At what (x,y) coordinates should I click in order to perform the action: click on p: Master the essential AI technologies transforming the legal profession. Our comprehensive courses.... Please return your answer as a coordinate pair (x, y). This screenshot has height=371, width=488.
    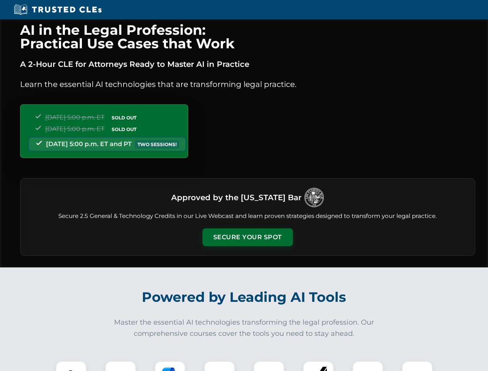
    Looking at the image, I should click on (244, 328).